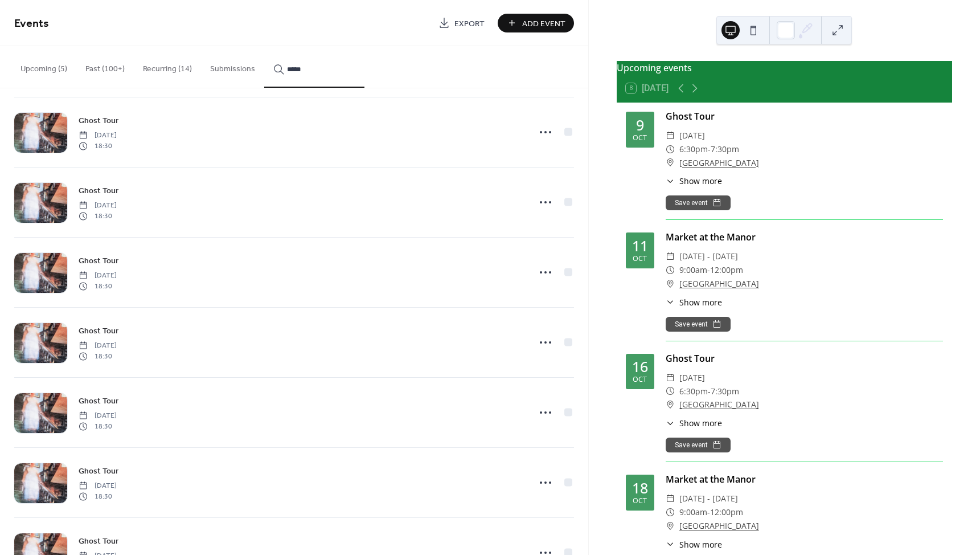 The width and height of the screenshot is (980, 555). I want to click on span: Add Event, so click(544, 23).